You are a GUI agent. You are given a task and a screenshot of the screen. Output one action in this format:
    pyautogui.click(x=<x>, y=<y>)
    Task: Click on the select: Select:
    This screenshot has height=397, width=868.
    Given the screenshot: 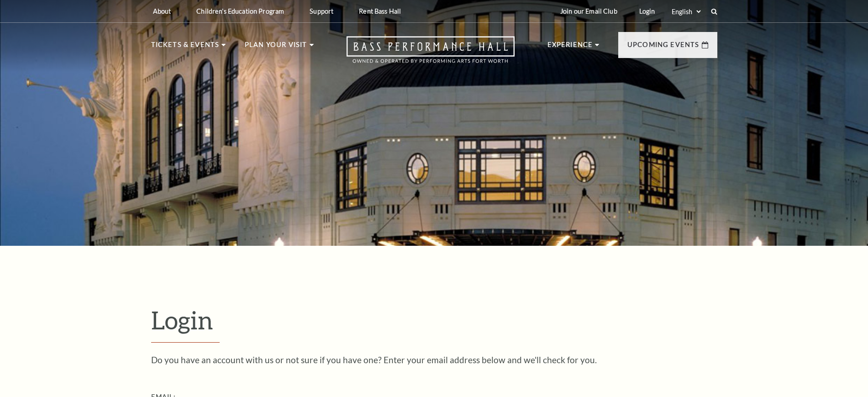 What is the action you would take?
    pyautogui.click(x=686, y=12)
    